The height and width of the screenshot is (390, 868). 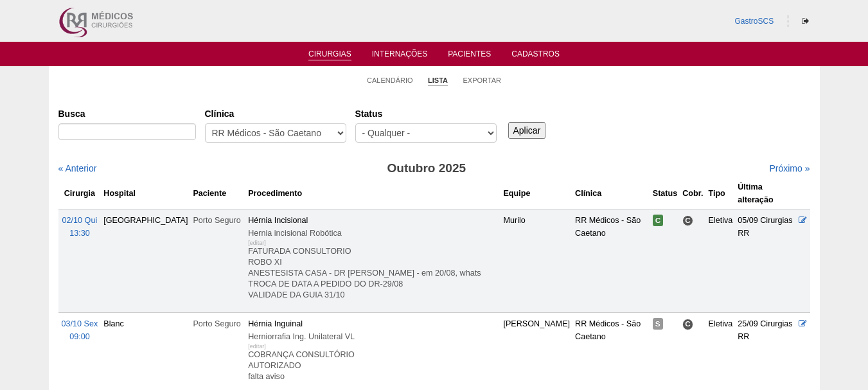 What do you see at coordinates (426, 114) in the screenshot?
I see `label: Status` at bounding box center [426, 114].